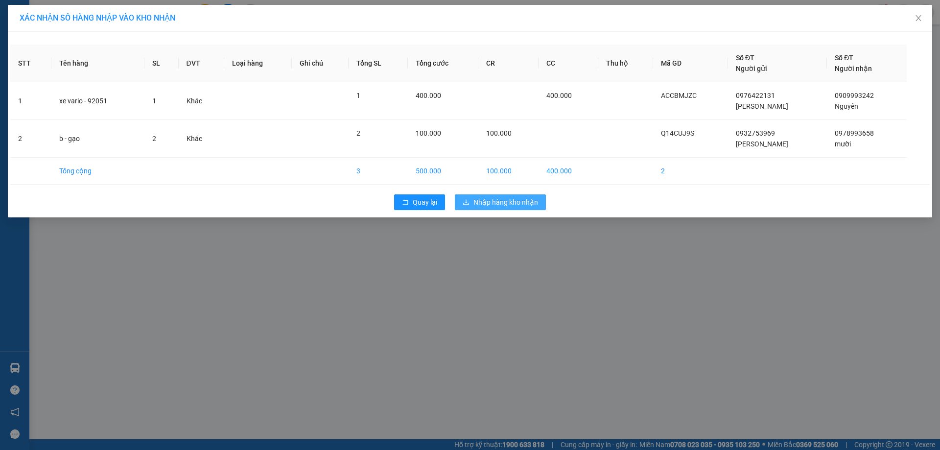  I want to click on th: Tổng cước, so click(443, 63).